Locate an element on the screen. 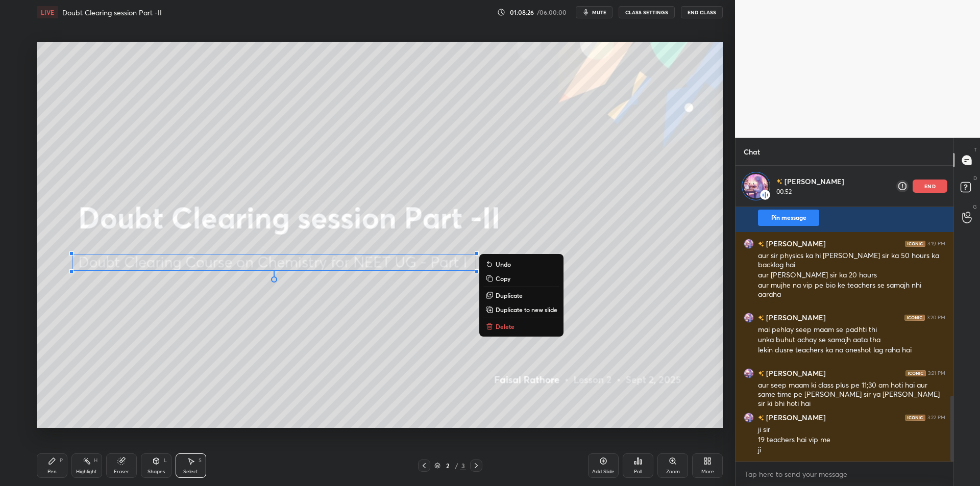 Image resolution: width=980 pixels, height=486 pixels. div: 19 teachers hai vip me is located at coordinates (852, 440).